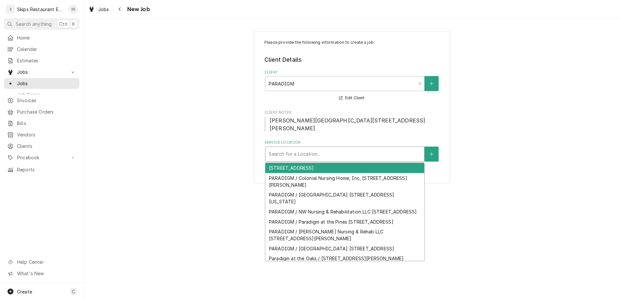  I want to click on a: Purchase Orders, so click(41, 112).